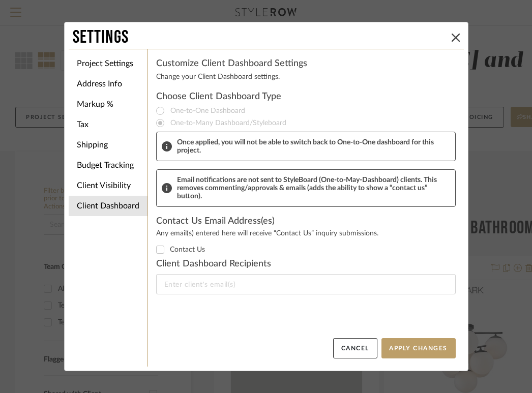 This screenshot has width=532, height=393. I want to click on mat-radio-group: Select dashboard type, so click(306, 117).